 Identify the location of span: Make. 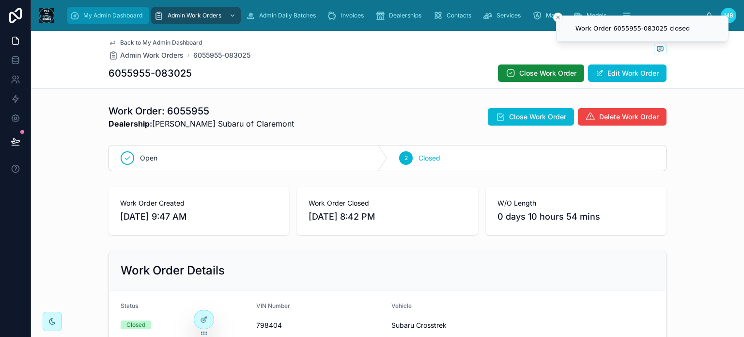
(554, 15).